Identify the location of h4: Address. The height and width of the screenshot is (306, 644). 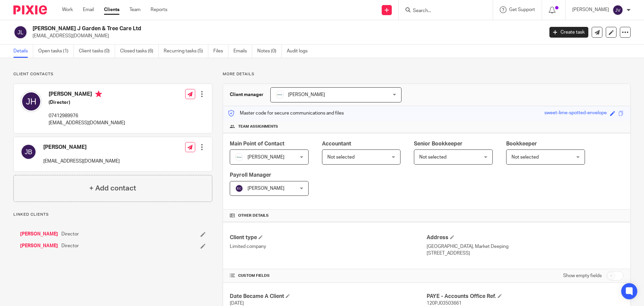
(524, 237).